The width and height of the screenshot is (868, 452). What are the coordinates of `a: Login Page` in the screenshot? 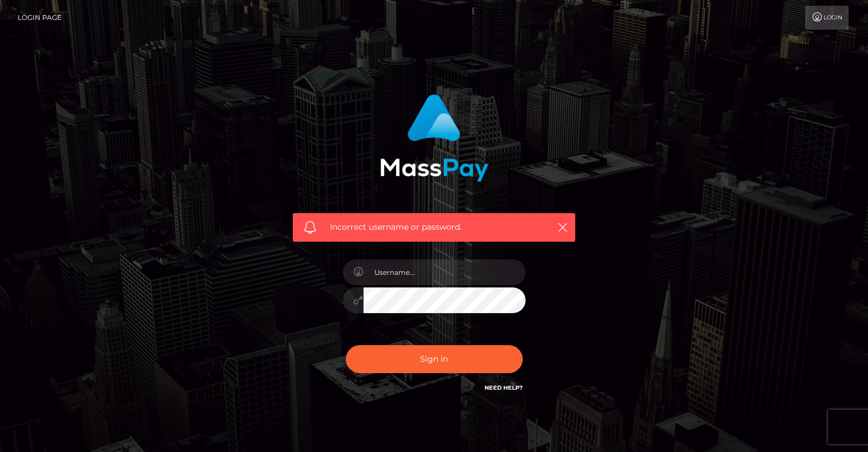 It's located at (40, 18).